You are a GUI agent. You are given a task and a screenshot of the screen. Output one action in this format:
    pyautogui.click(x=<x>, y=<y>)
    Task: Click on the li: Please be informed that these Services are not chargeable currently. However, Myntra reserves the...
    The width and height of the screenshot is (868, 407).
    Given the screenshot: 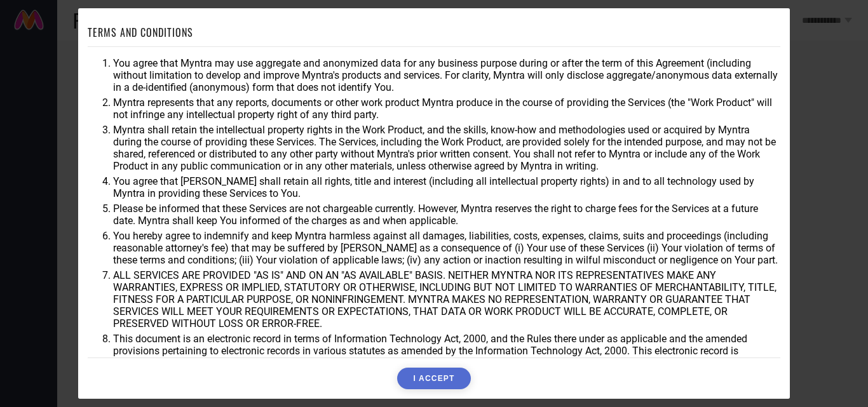 What is the action you would take?
    pyautogui.click(x=447, y=215)
    